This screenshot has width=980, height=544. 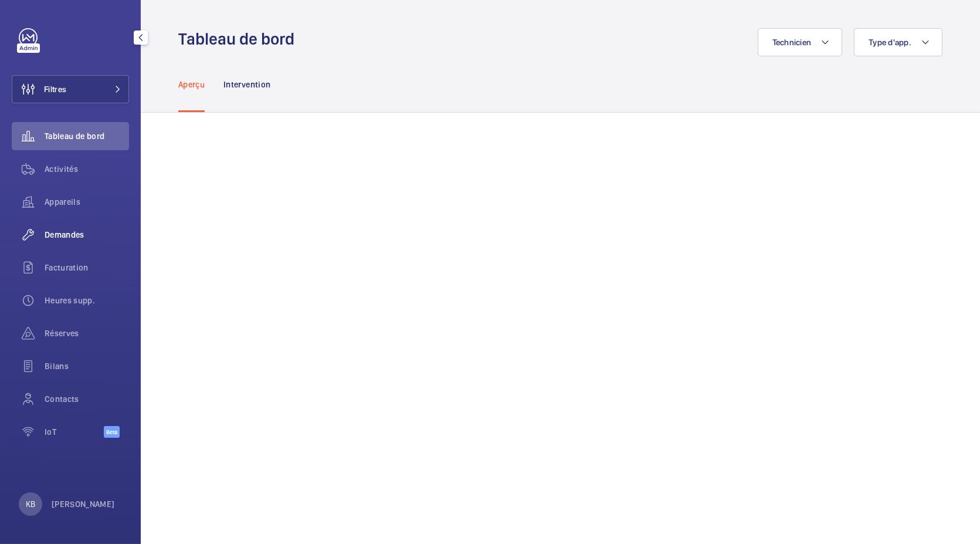 What do you see at coordinates (247, 85) in the screenshot?
I see `p: Intervention` at bounding box center [247, 85].